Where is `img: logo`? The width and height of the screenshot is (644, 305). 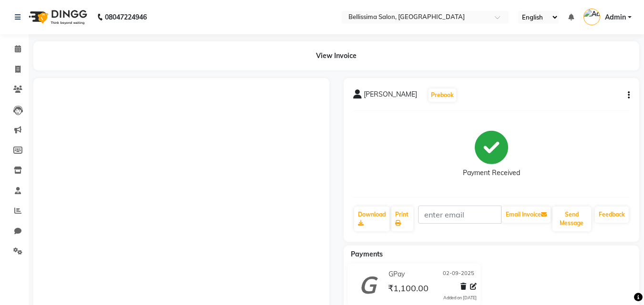 img: logo is located at coordinates (57, 17).